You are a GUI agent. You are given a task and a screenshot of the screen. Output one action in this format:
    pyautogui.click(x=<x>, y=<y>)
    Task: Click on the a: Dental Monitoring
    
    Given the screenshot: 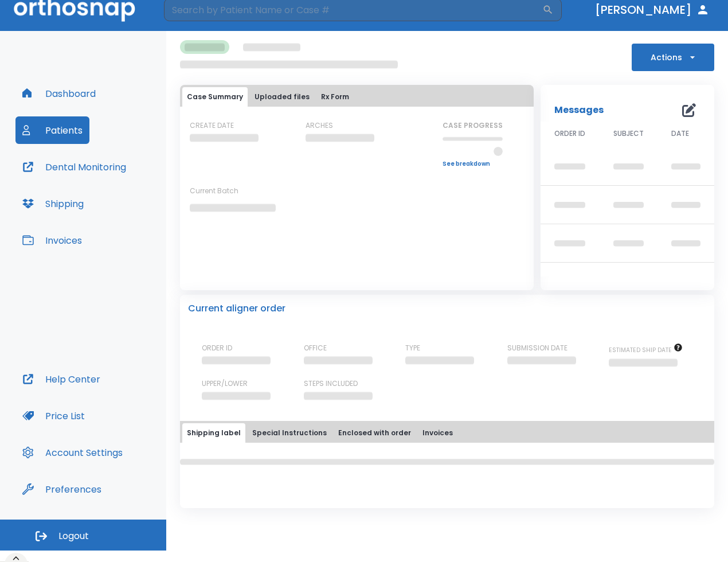 What is the action you would take?
    pyautogui.click(x=74, y=167)
    